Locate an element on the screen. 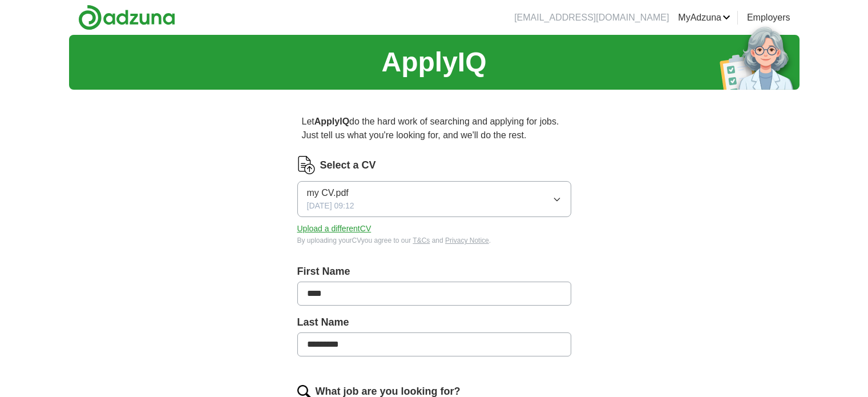  label: Last Name is located at coordinates (434, 322).